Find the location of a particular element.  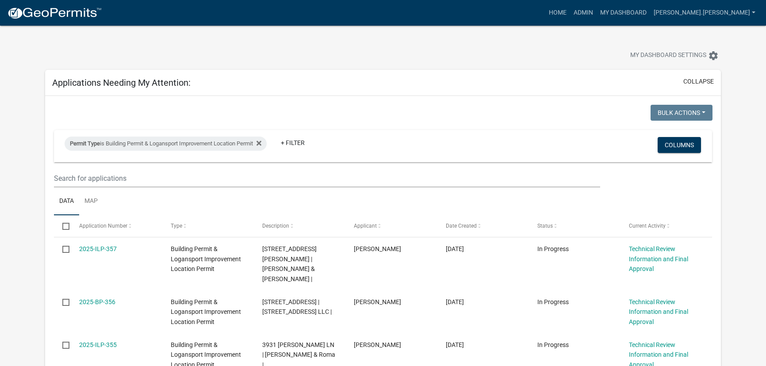

datatable-header-cell: Select is located at coordinates (62, 226).